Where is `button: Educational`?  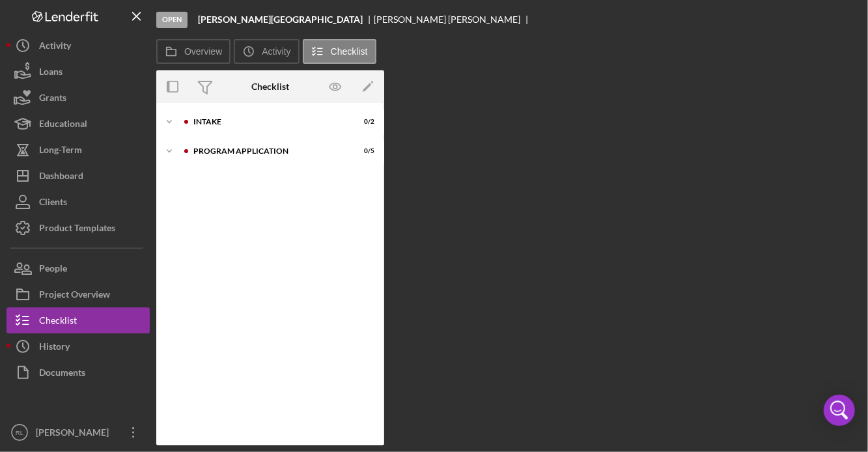
button: Educational is located at coordinates (78, 123).